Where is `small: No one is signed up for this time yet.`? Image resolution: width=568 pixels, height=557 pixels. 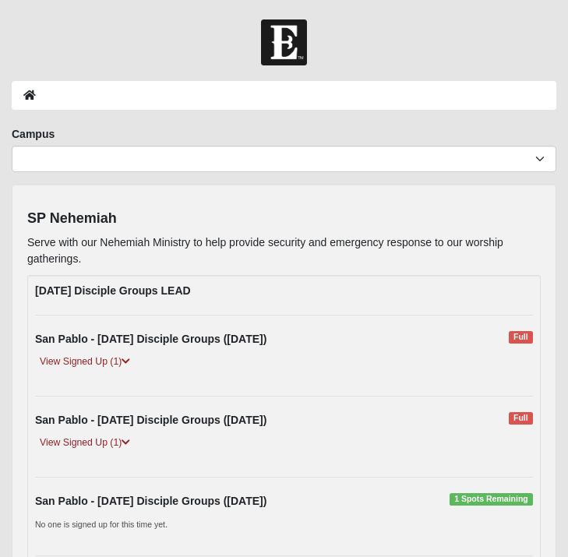 small: No one is signed up for this time yet. is located at coordinates (101, 524).